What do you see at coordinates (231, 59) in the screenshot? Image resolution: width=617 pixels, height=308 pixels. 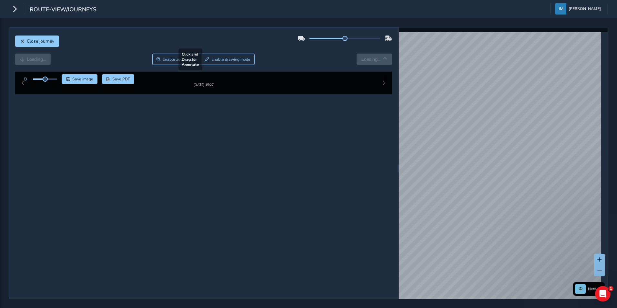 I see `span: Enable drawing mode` at bounding box center [231, 59].